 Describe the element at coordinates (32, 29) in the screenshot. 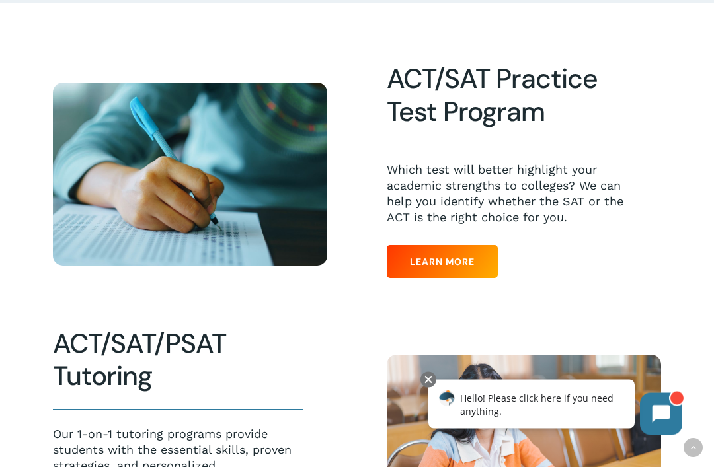

I see `img: Avatar` at that location.